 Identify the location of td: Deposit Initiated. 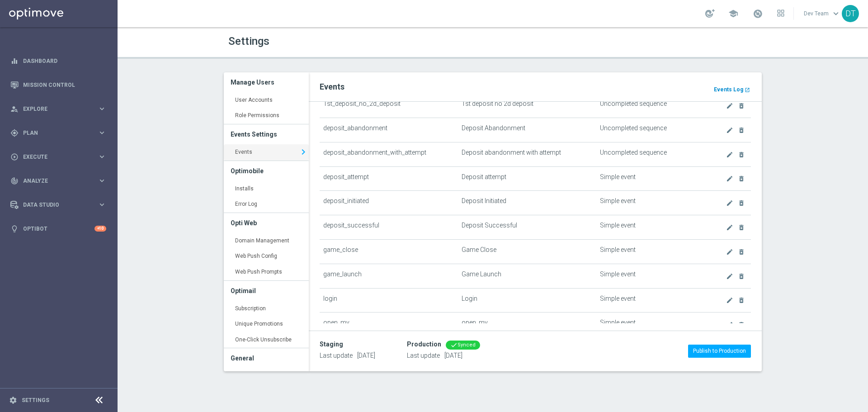
(527, 203).